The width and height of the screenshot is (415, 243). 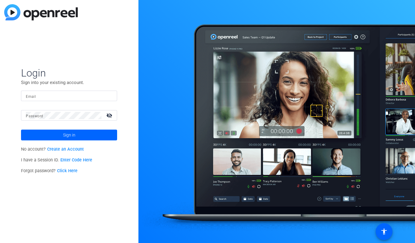 I want to click on a: Create an Account, so click(x=66, y=149).